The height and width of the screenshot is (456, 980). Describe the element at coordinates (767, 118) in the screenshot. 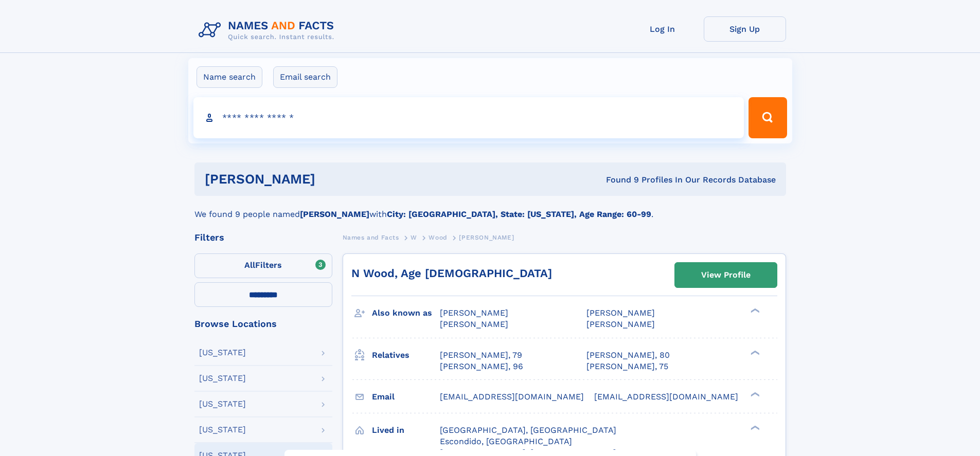

I see `button: Search Button` at that location.